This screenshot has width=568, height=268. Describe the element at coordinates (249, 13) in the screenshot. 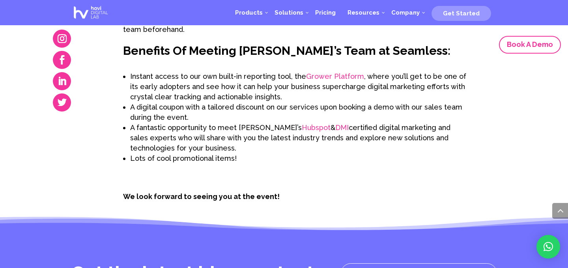

I see `a: Products` at that location.